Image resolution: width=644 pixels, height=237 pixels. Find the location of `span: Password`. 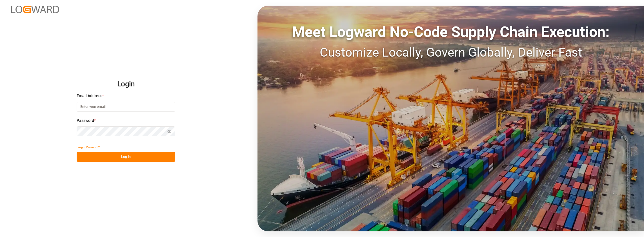

span: Password is located at coordinates (86, 120).